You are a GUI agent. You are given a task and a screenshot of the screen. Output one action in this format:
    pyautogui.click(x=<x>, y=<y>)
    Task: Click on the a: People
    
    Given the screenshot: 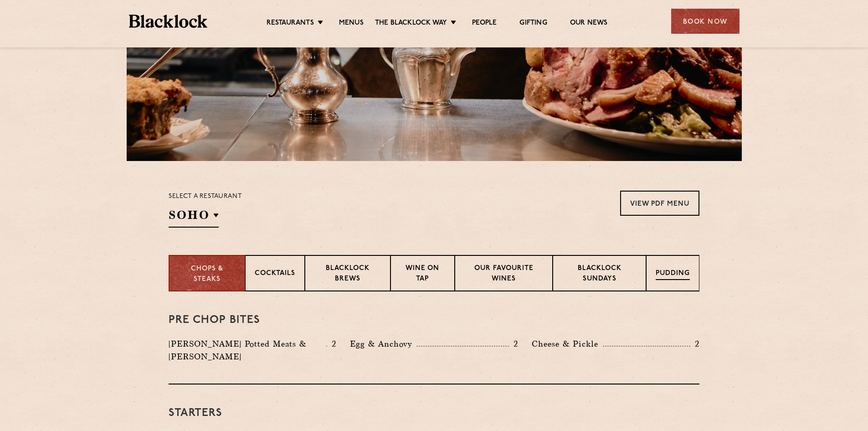 What is the action you would take?
    pyautogui.click(x=485, y=24)
    